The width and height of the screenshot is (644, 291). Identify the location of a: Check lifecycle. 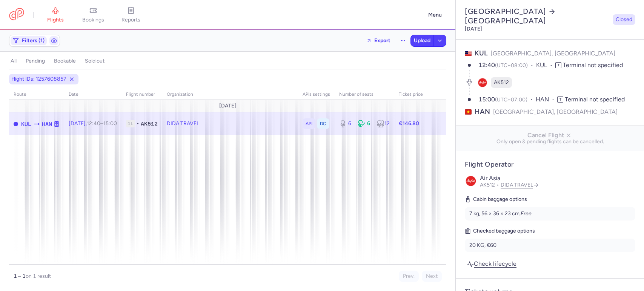
(492, 263).